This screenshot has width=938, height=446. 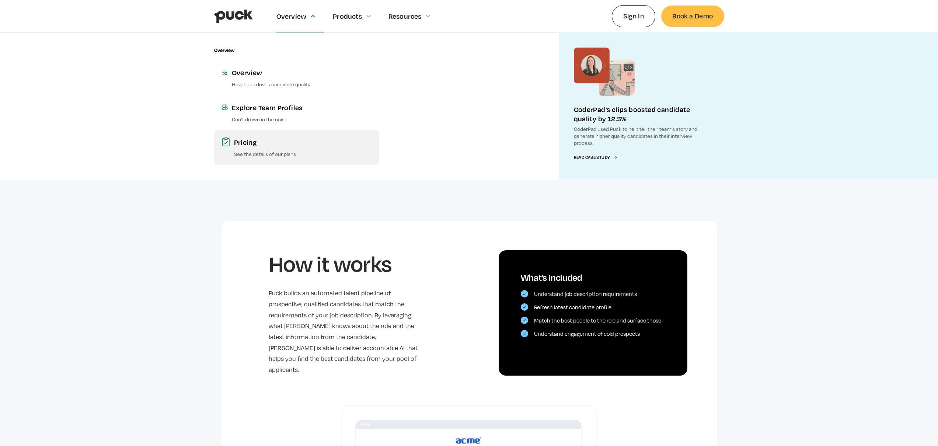 I want to click on p: Puck builds an automated talent pipeline of prospective, qualified candidates that match the requ..., so click(x=345, y=332).